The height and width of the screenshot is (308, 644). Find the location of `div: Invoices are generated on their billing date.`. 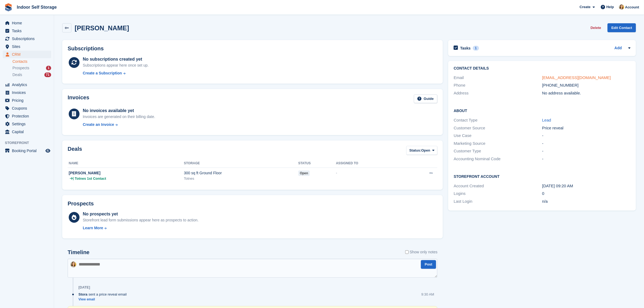

div: Invoices are generated on their billing date. is located at coordinates (119, 117).